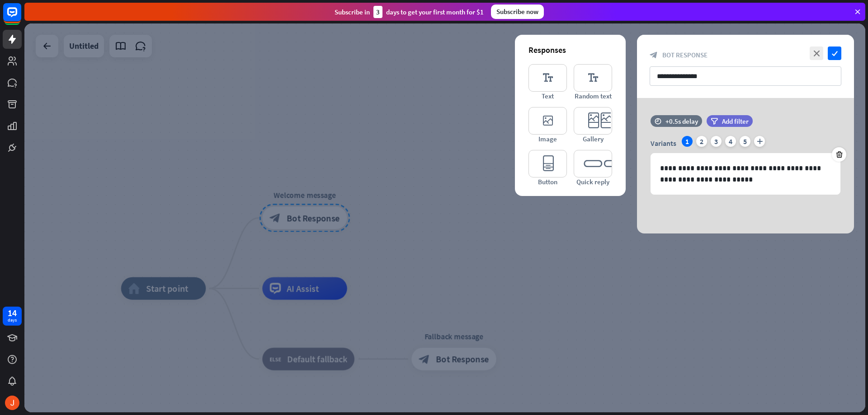  I want to click on div: 2, so click(702, 142).